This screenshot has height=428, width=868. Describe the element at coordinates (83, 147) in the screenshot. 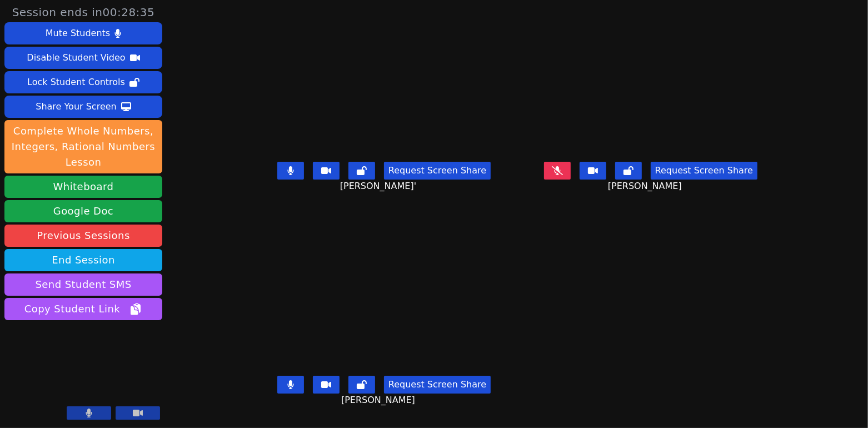

I see `button: Complete Whole Numbers, Integers, Rational Numbers Lesson` at that location.